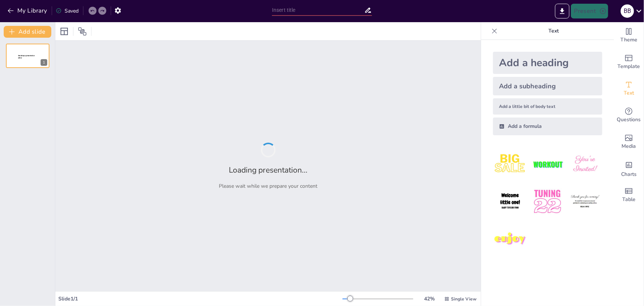 This screenshot has height=306, width=644. Describe the element at coordinates (585, 164) in the screenshot. I see `img: 3.jpeg` at that location.